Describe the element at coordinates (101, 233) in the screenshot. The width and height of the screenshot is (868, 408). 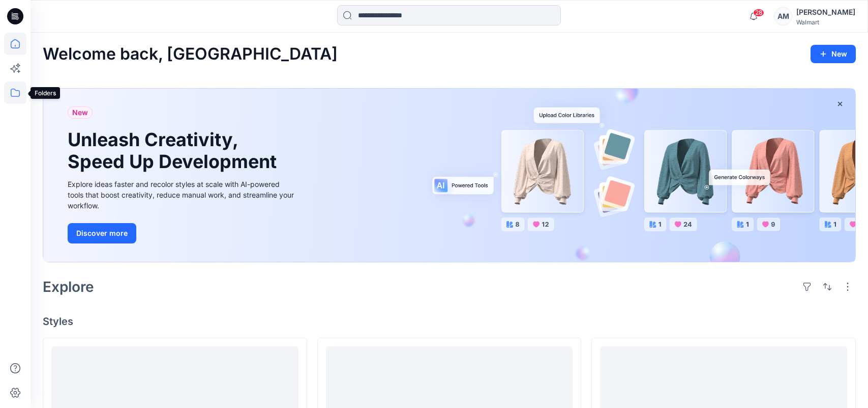
I see `button: Discover more` at that location.